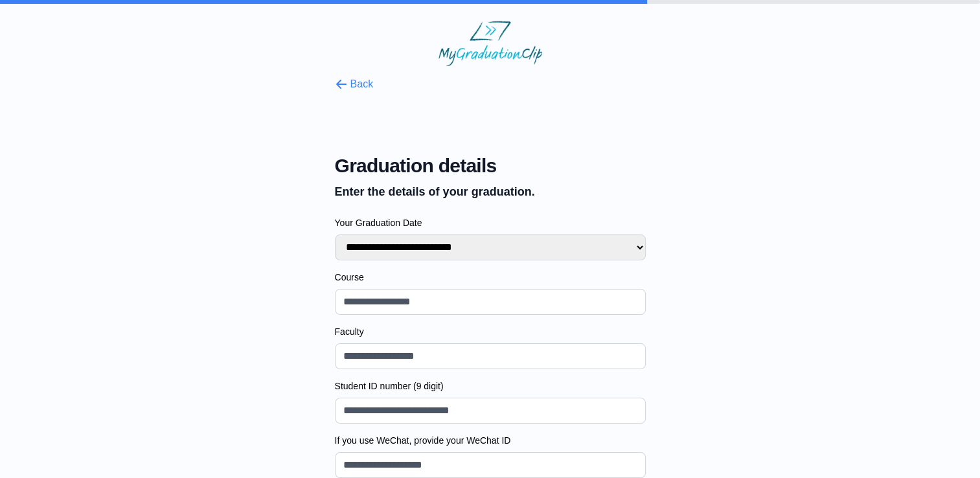 Image resolution: width=980 pixels, height=478 pixels. I want to click on button: Back, so click(354, 84).